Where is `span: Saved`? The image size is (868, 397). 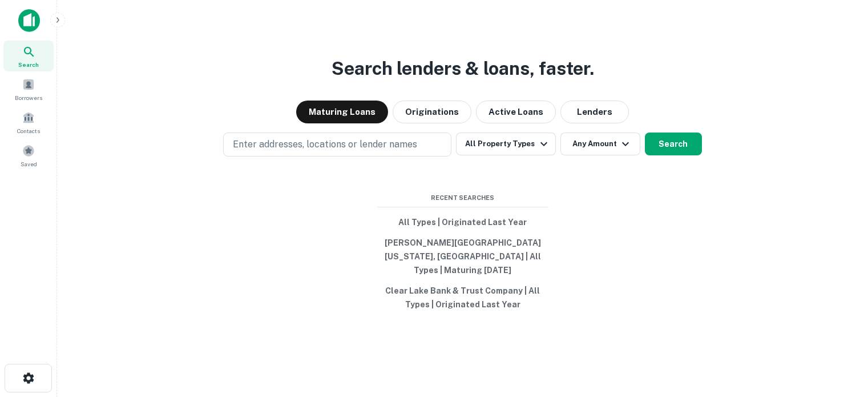
span: Saved is located at coordinates (29, 164).